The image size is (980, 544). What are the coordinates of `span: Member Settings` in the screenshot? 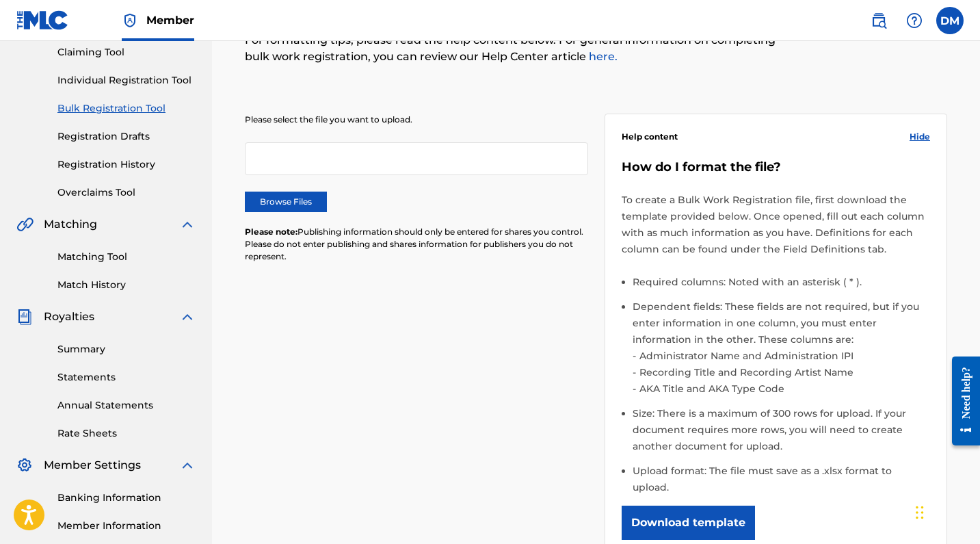 It's located at (92, 465).